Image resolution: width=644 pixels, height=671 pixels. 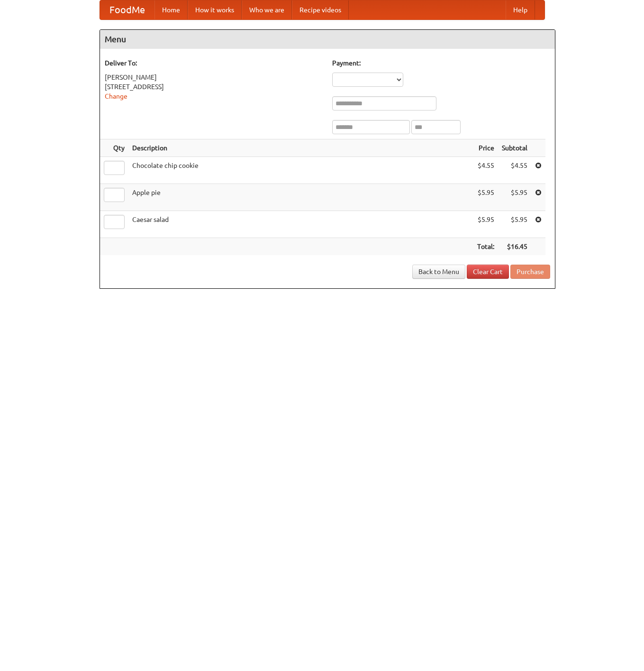 I want to click on th: Subtotal, so click(x=515, y=148).